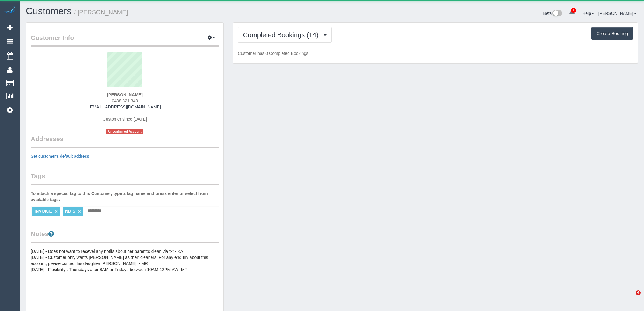 The image size is (644, 311). What do you see at coordinates (43, 211) in the screenshot?
I see `span: INVOICE` at bounding box center [43, 211].